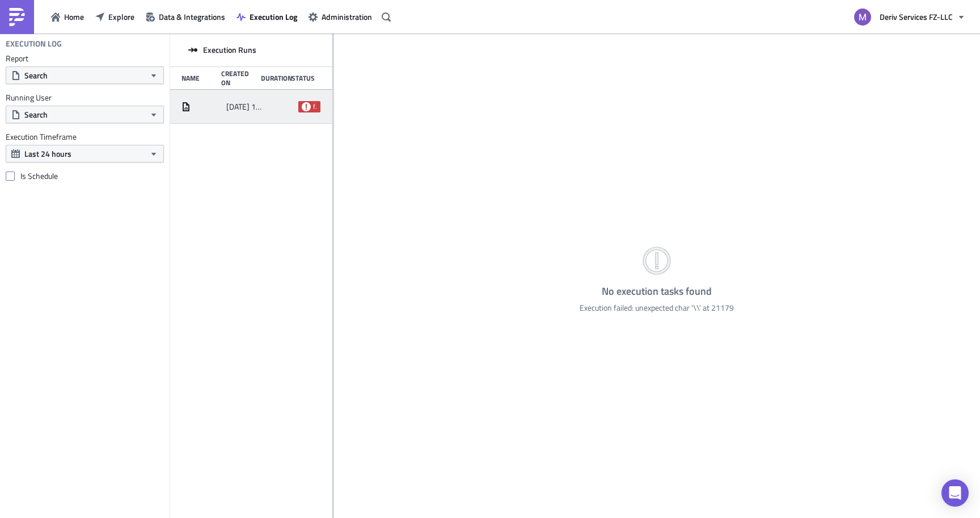 The width and height of the screenshot is (980, 518). I want to click on button: Execution Log, so click(267, 16).